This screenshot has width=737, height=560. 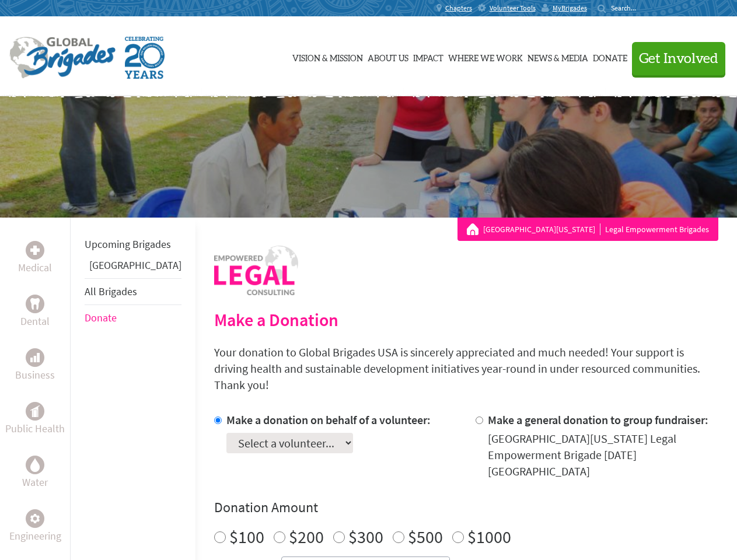 What do you see at coordinates (133, 291) in the screenshot?
I see `li: All Brigades` at bounding box center [133, 291].